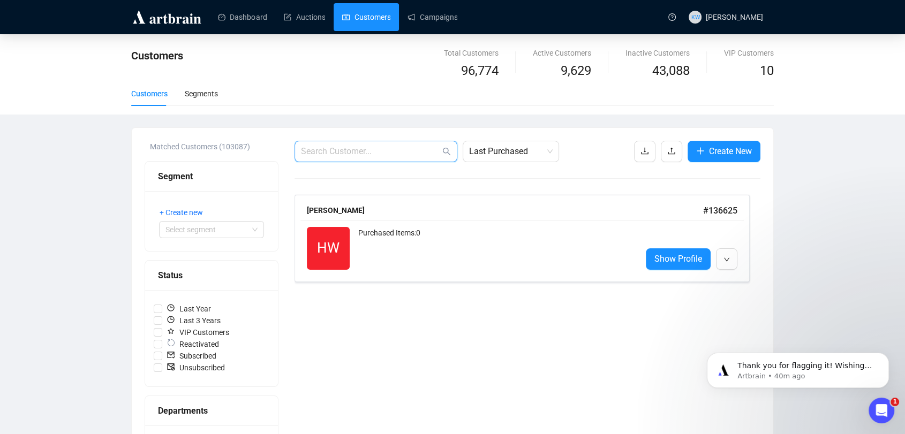  I want to click on span: 10, so click(767, 71).